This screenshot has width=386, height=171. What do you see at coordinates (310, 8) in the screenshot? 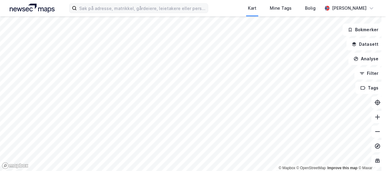
I see `div: Bolig` at bounding box center [310, 8].